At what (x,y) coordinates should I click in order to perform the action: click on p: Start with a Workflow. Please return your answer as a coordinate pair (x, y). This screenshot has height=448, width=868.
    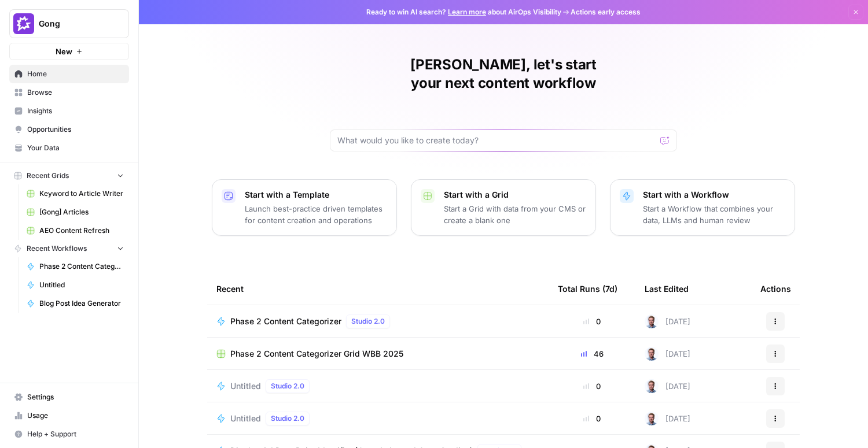
    Looking at the image, I should click on (714, 195).